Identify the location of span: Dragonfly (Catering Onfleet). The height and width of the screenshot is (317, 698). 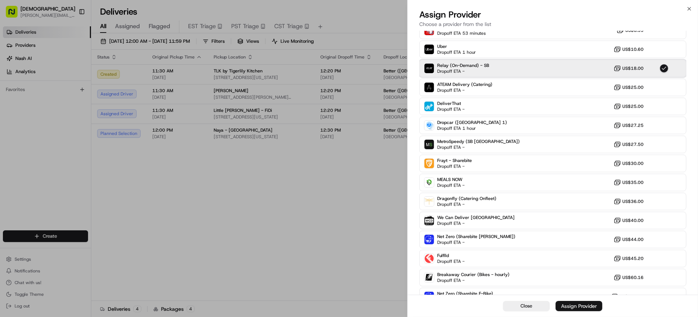
(467, 198).